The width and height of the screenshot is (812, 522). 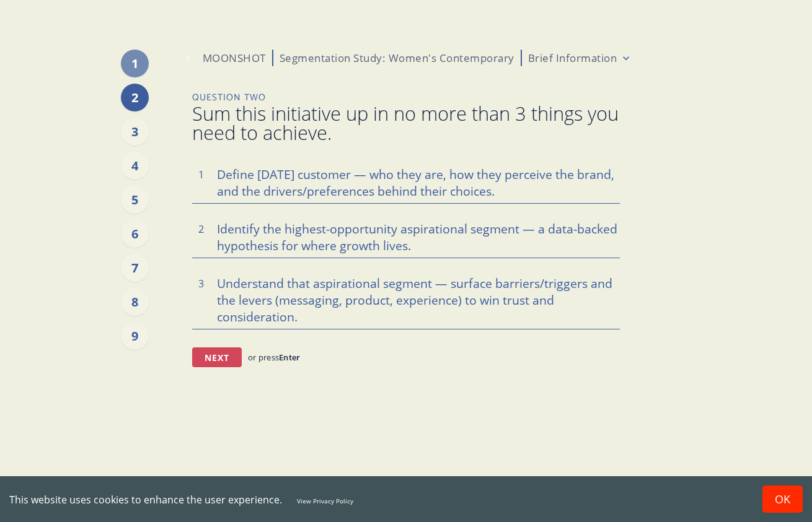 What do you see at coordinates (406, 97) in the screenshot?
I see `p: Question Two` at bounding box center [406, 97].